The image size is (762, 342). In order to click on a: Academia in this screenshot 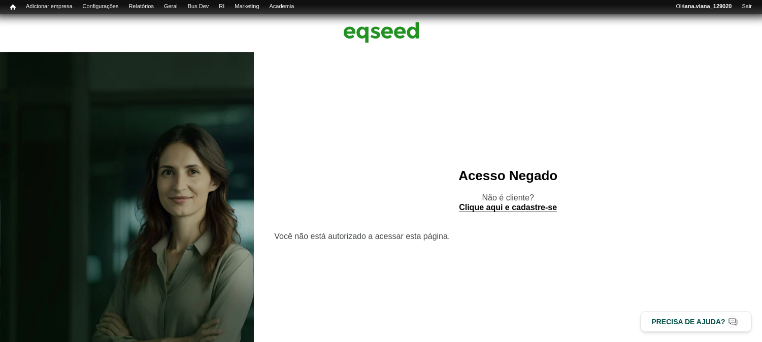, I will do `click(282, 7)`.